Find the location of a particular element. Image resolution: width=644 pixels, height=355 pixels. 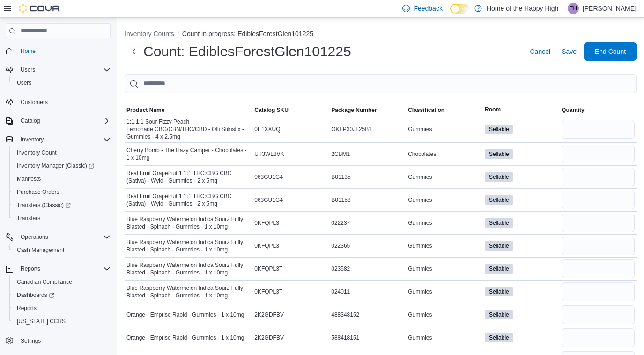

span: Inventory is located at coordinates (32, 139).